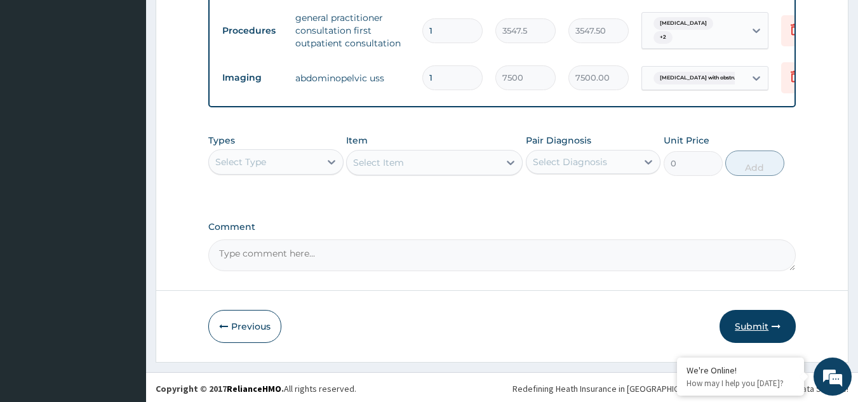  I want to click on span: + 2, so click(663, 37).